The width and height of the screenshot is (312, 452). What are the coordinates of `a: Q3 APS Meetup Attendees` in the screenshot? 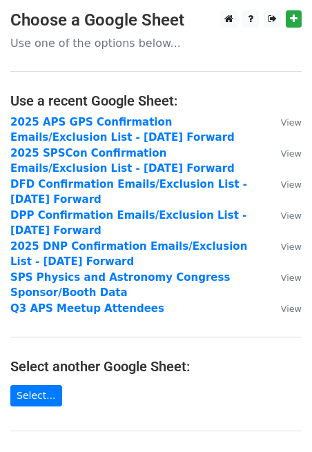 It's located at (87, 308).